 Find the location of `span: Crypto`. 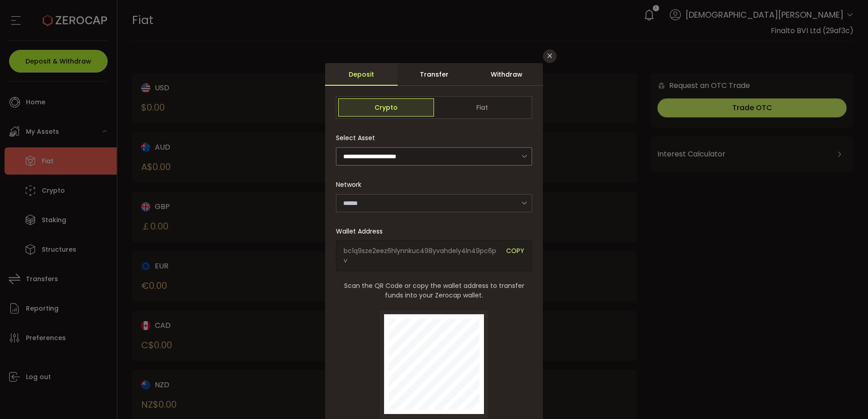

span: Crypto is located at coordinates (386, 108).